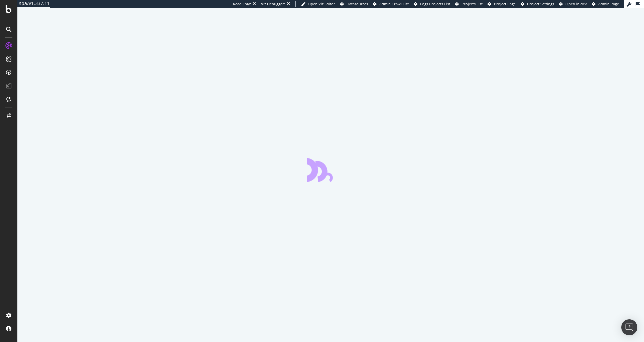 The width and height of the screenshot is (644, 342). I want to click on a: Projects List, so click(469, 4).